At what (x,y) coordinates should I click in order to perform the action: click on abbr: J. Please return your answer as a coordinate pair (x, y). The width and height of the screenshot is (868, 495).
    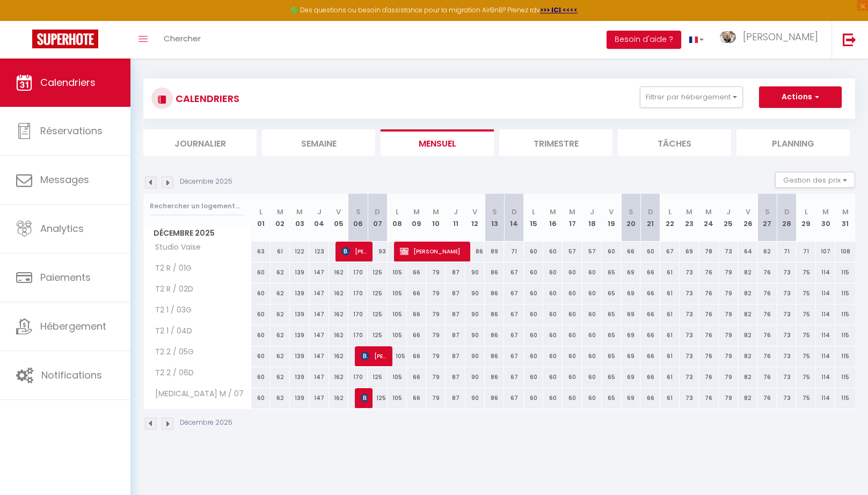
    Looking at the image, I should click on (592, 211).